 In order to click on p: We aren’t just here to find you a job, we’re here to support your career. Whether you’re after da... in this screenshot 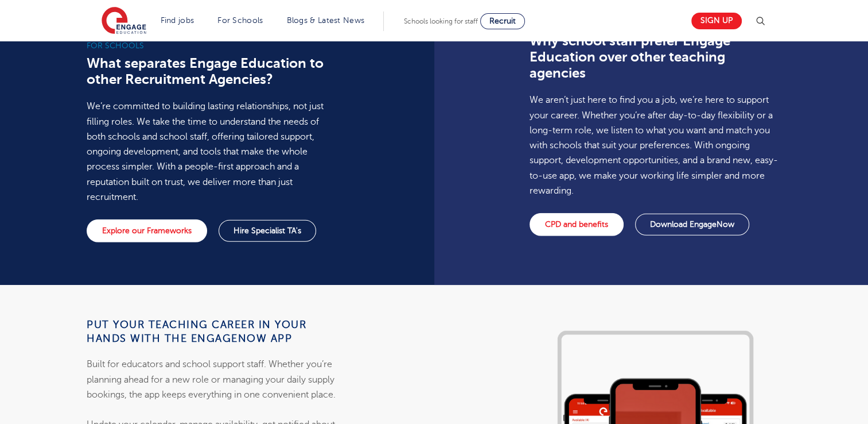, I will do `click(655, 145)`.